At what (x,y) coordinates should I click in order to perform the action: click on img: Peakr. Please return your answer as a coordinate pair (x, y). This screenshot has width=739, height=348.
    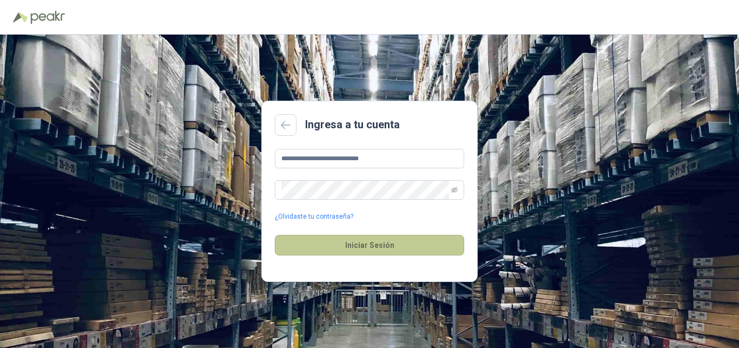
    Looking at the image, I should click on (48, 17).